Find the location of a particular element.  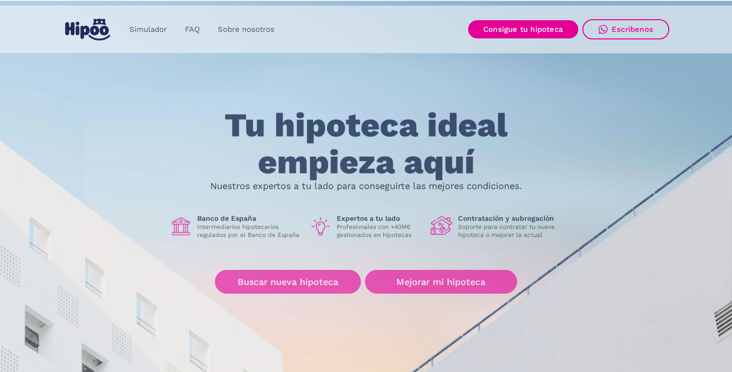

div: Escríbenos is located at coordinates (632, 29).